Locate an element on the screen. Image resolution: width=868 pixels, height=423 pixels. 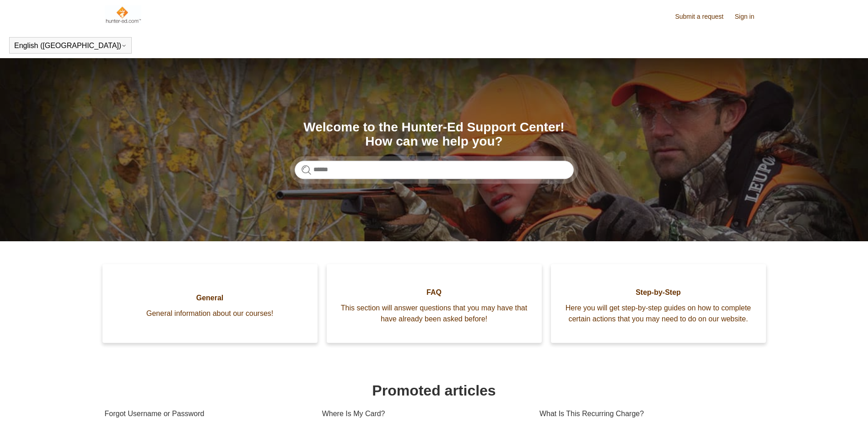
a: Step-by-Step Here you will get step-by-step guides on how to complete certain actions that you ma... is located at coordinates (659, 304).